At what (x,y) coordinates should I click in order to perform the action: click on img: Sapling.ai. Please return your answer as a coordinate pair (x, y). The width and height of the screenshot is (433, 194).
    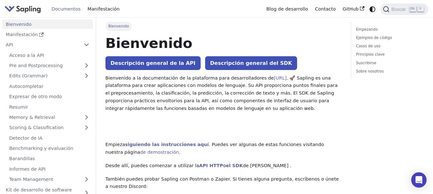
    Looking at the image, I should click on (23, 9).